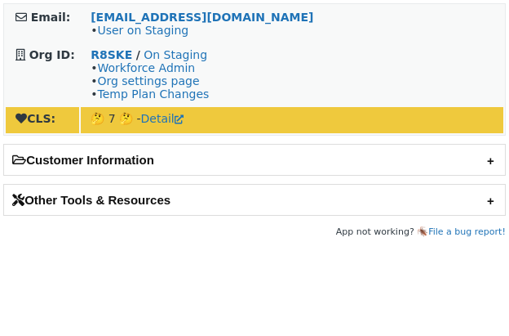  Describe the element at coordinates (292, 120) in the screenshot. I see `td: 🤔 7 🤔 -` at that location.